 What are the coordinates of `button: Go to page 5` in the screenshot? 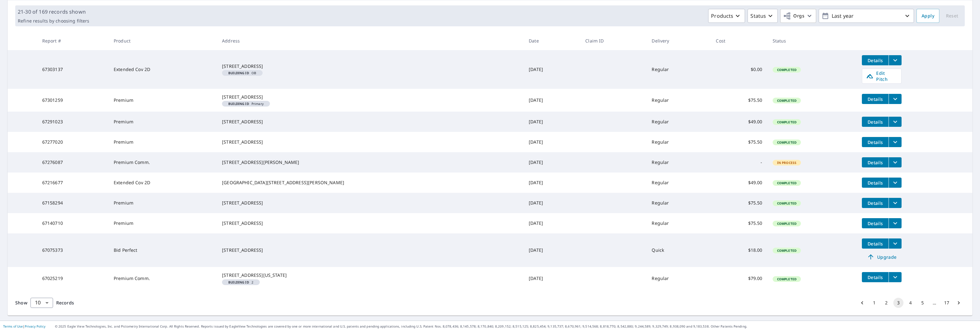 It's located at (923, 303).